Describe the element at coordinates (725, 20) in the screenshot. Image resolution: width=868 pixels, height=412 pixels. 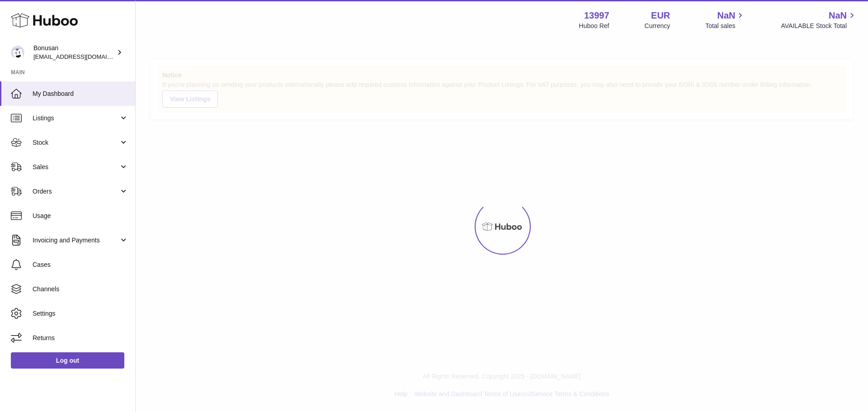
I see `a: NaN Total sales` at that location.